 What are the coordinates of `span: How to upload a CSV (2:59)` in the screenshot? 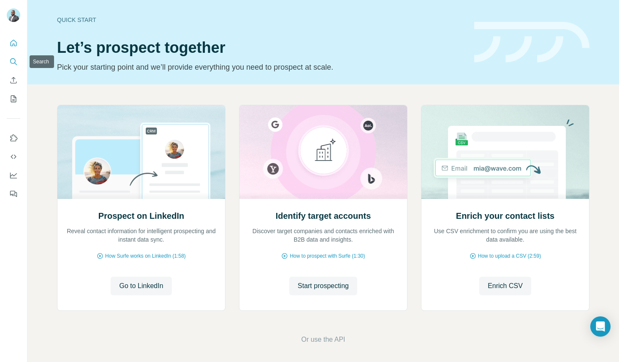 It's located at (509, 256).